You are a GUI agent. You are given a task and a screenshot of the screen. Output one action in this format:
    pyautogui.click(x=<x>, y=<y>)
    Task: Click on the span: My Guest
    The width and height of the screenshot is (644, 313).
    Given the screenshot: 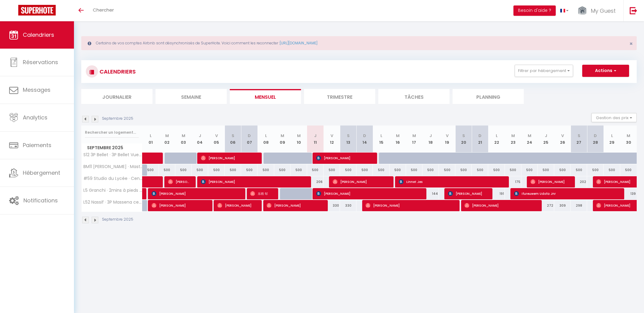 What is the action you would take?
    pyautogui.click(x=603, y=11)
    